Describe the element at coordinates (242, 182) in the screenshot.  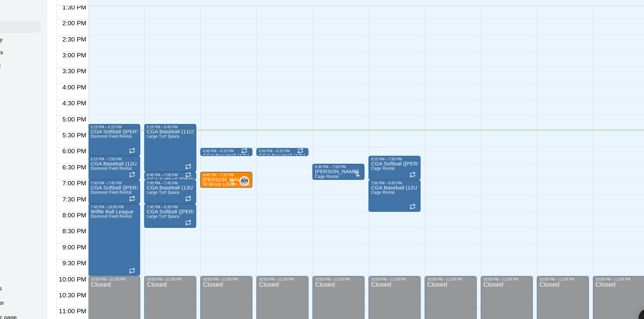
I see `div: Austin Hinkle` at that location.